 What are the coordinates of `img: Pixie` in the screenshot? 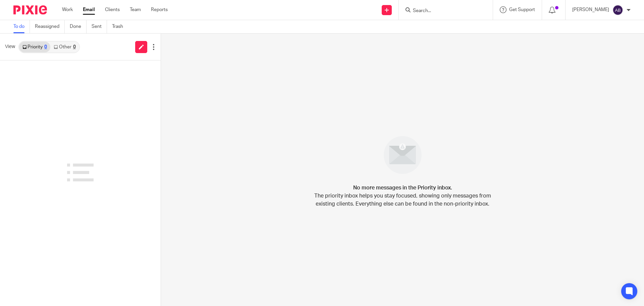 It's located at (30, 10).